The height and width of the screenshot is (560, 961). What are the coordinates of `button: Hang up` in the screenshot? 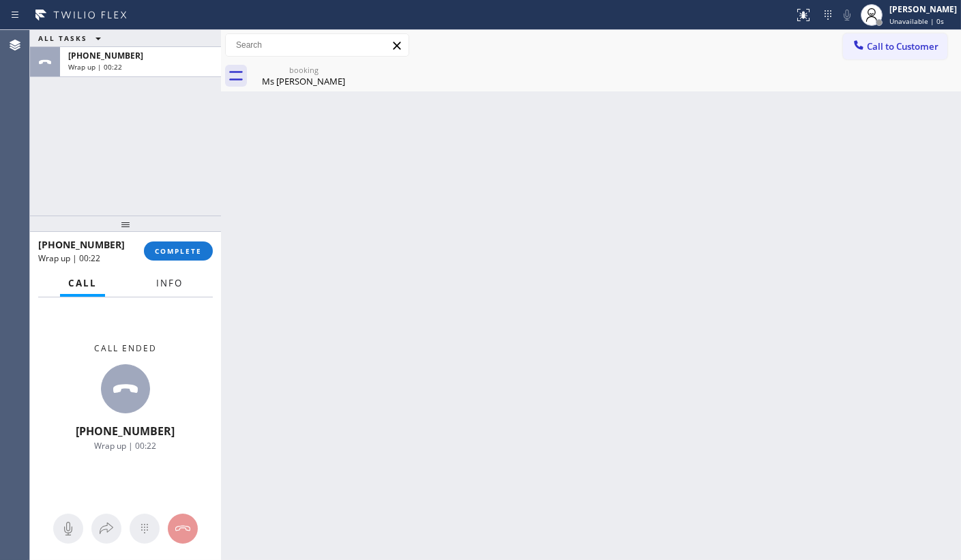 It's located at (183, 529).